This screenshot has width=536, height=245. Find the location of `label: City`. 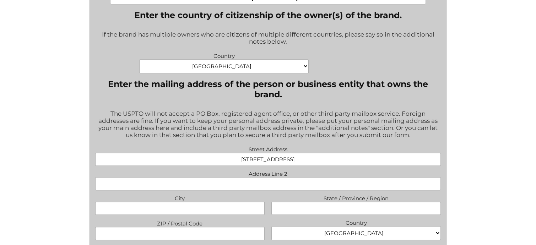

label: City is located at coordinates (180, 197).